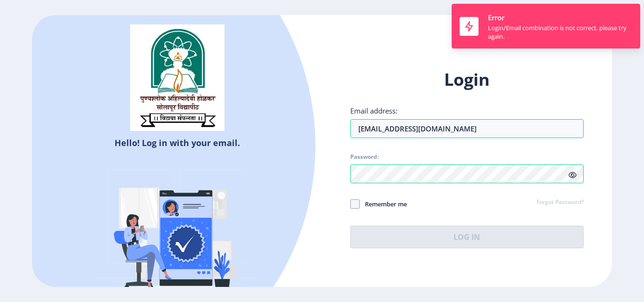 The height and width of the screenshot is (302, 644). I want to click on input: Email address, so click(467, 128).